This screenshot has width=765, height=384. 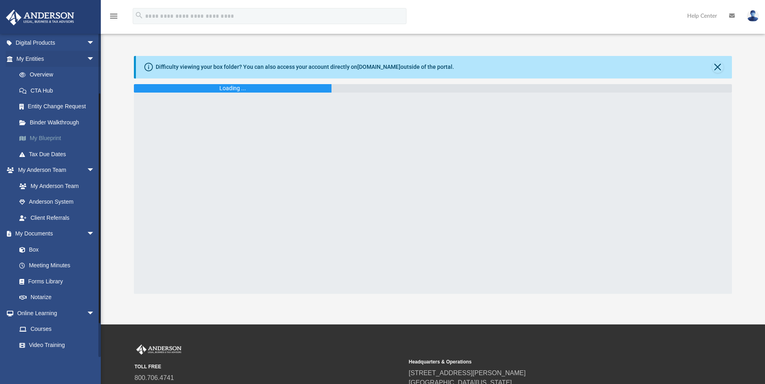 What do you see at coordinates (57, 218) in the screenshot?
I see `a: Client Referrals` at bounding box center [57, 218].